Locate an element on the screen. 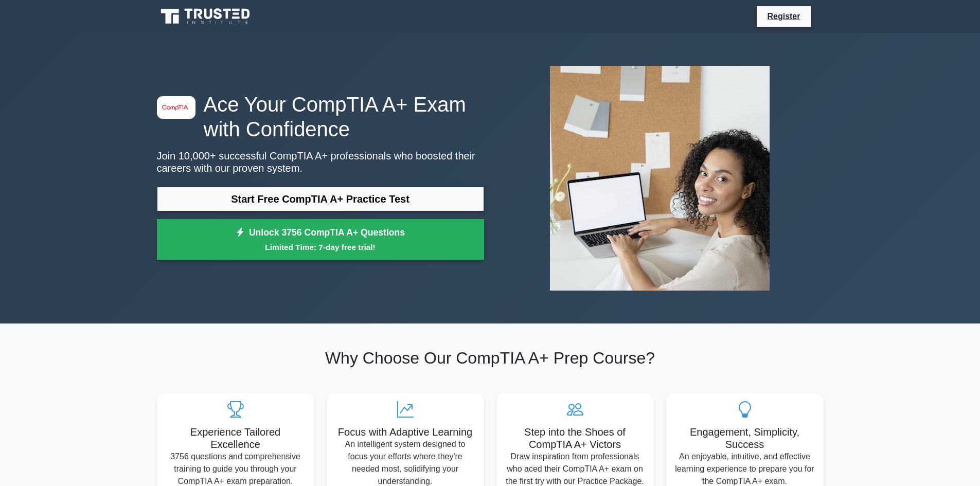 The width and height of the screenshot is (980, 486). h5: Focus with Adaptive Learning is located at coordinates (405, 432).